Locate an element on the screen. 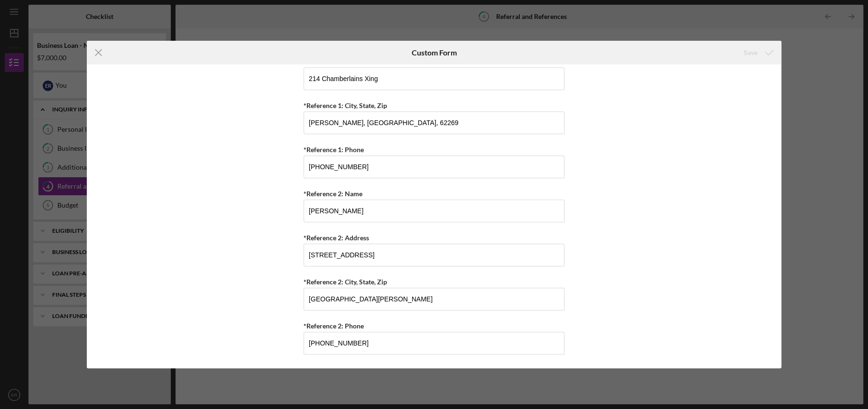 Image resolution: width=868 pixels, height=409 pixels. label: *Reference 1: Phone is located at coordinates (334, 150).